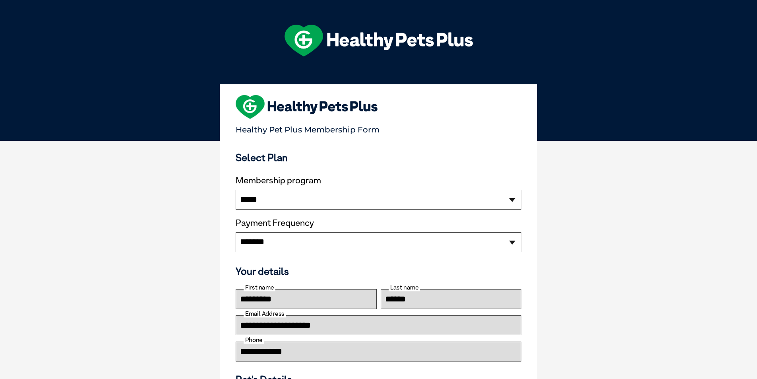  What do you see at coordinates (379, 41) in the screenshot?
I see `img: hpp-logo-landscape-green-white.png` at bounding box center [379, 41].